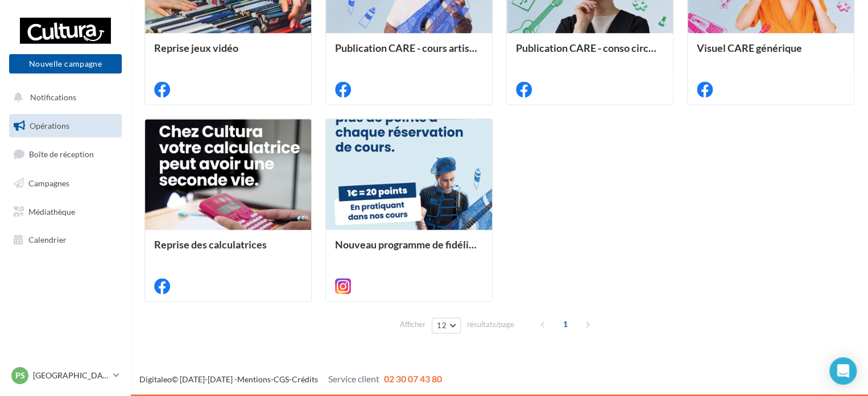  Describe the element at coordinates (413, 378) in the screenshot. I see `span: 02 30 07 43 80` at that location.